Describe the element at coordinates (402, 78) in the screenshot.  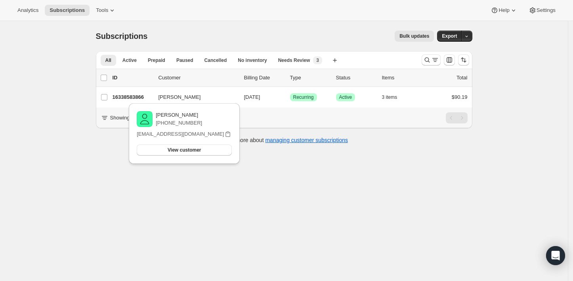
I see `div: Items` at that location.